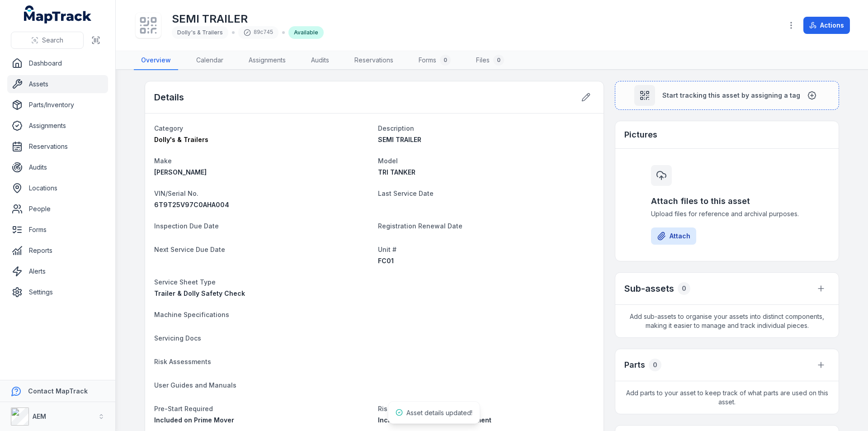 The image size is (868, 431). Describe the element at coordinates (186, 226) in the screenshot. I see `span: Inspection Due Date` at that location.